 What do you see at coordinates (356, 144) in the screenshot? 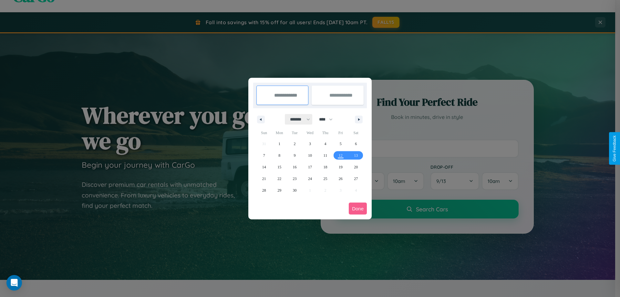
I see `button: 6` at bounding box center [356, 144].